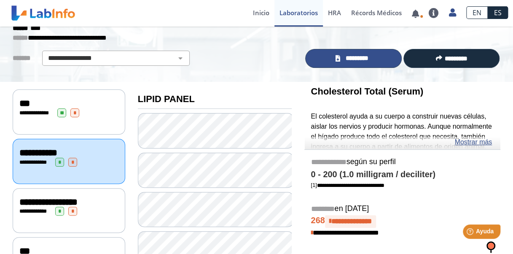 Image resolution: width=513 pixels, height=254 pixels. What do you see at coordinates (473, 142) in the screenshot?
I see `a: Mostrar más` at bounding box center [473, 142].